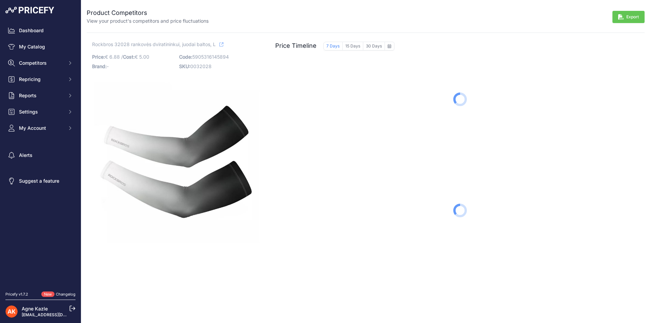 The image size is (650, 323). What do you see at coordinates (296, 46) in the screenshot?
I see `h2: Price Timeline` at bounding box center [296, 46].